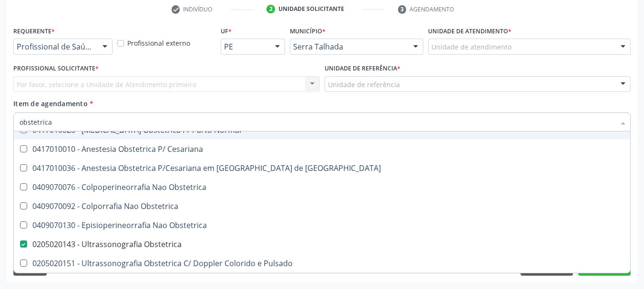  I want to click on div: 0409070130 - Episioperineorrafia Nao Obstetrica, so click(322, 225).